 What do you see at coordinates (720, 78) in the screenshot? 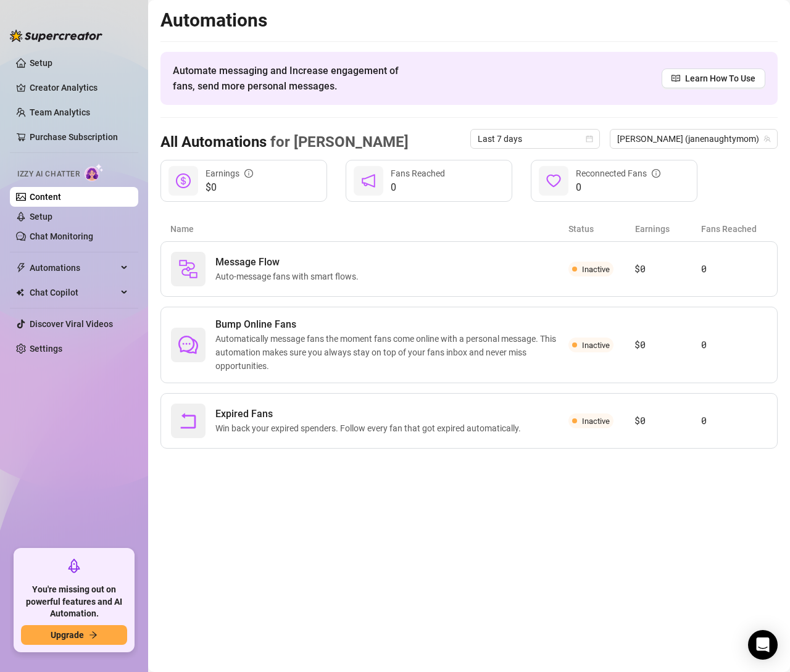
I see `span: Learn How To Use` at bounding box center [720, 78].